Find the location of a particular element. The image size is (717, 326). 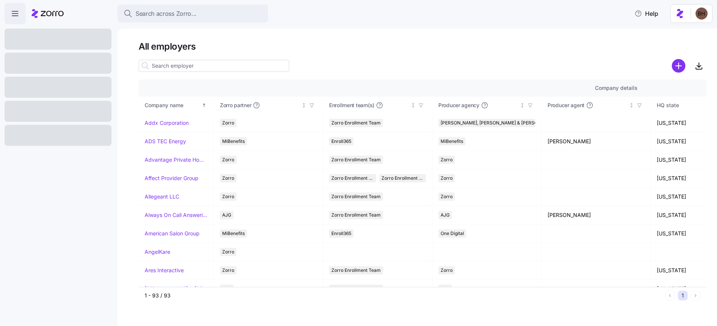

th: Producer agentNot sorted is located at coordinates (596, 105).